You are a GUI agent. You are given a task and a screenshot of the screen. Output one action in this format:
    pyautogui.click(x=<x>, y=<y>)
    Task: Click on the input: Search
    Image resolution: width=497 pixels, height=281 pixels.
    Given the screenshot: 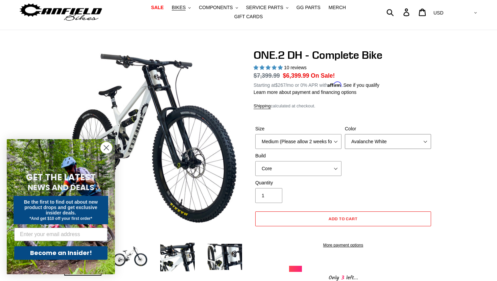 What is the action you would take?
    pyautogui.click(x=399, y=12)
    